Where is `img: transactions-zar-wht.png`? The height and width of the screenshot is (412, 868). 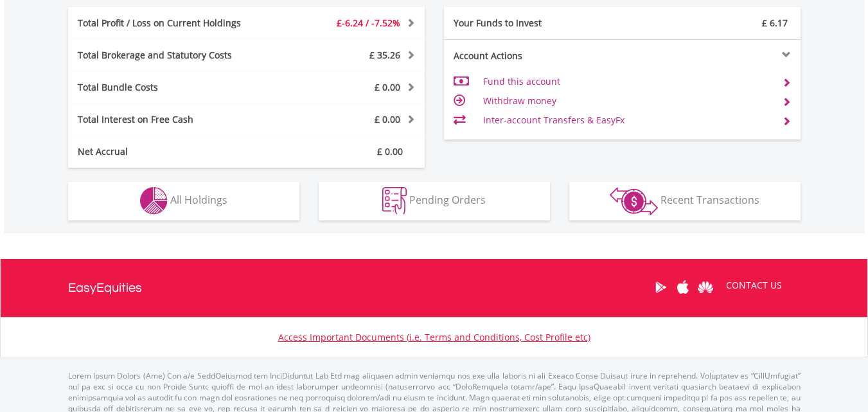
img: transactions-zar-wht.png is located at coordinates (634, 201).